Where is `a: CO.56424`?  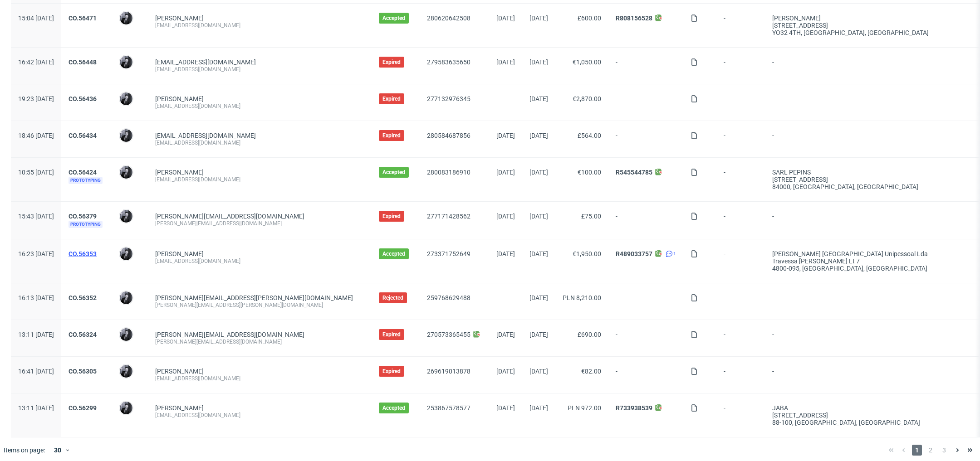 a: CO.56424 is located at coordinates (83, 173).